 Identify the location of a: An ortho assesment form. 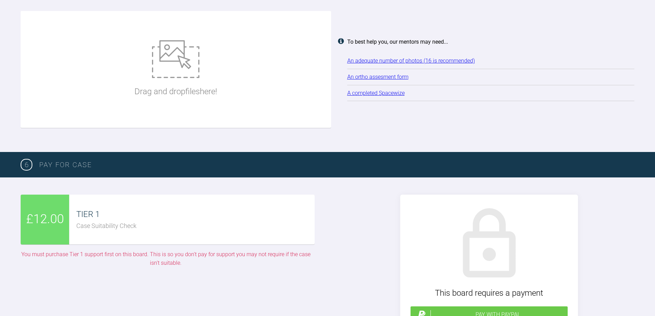
(378, 77).